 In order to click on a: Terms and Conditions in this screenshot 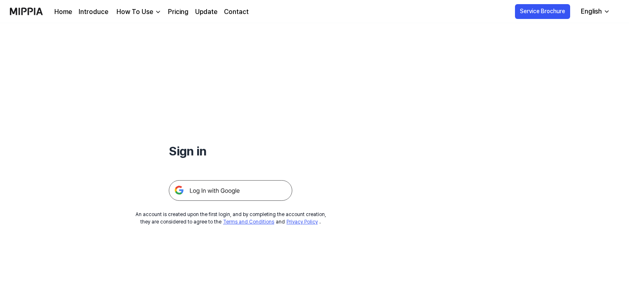, I will do `click(249, 221)`.